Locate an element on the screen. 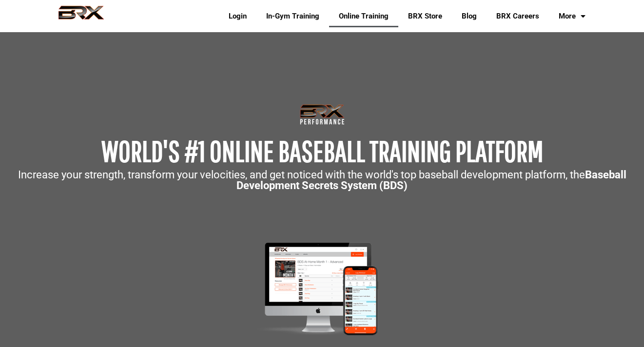  img: BRX Performance is located at coordinates (81, 16).